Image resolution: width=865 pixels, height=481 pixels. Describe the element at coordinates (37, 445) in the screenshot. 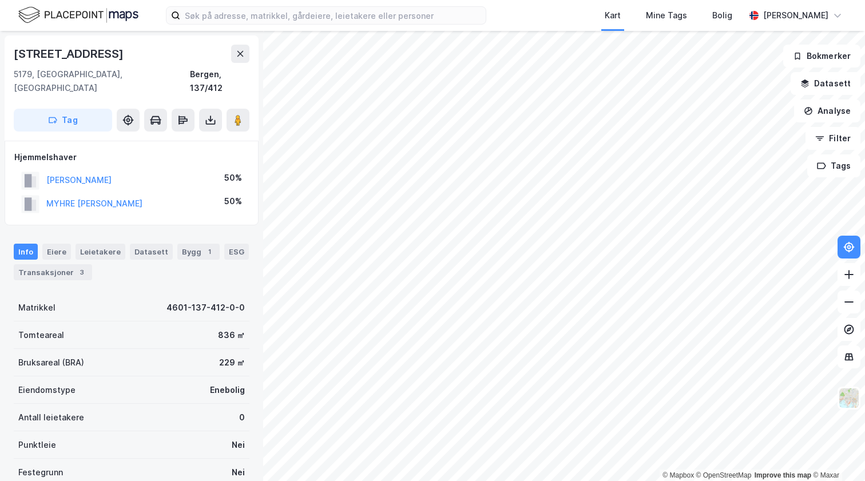

I see `div: Punktleie` at that location.